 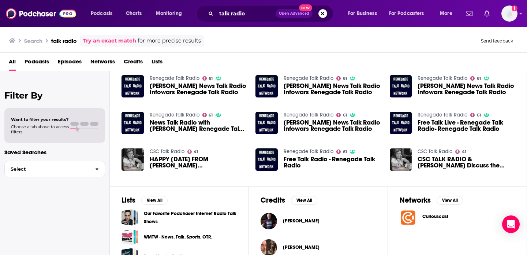 What do you see at coordinates (157, 63) in the screenshot?
I see `span: Lists` at bounding box center [157, 63].